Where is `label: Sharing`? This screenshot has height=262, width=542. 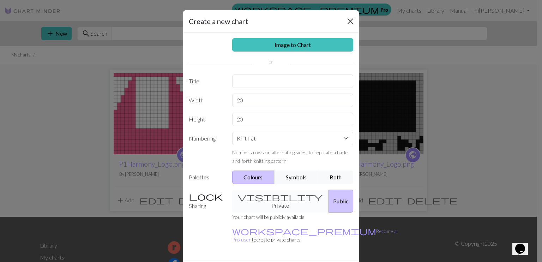
label: Sharing is located at coordinates (206, 201).